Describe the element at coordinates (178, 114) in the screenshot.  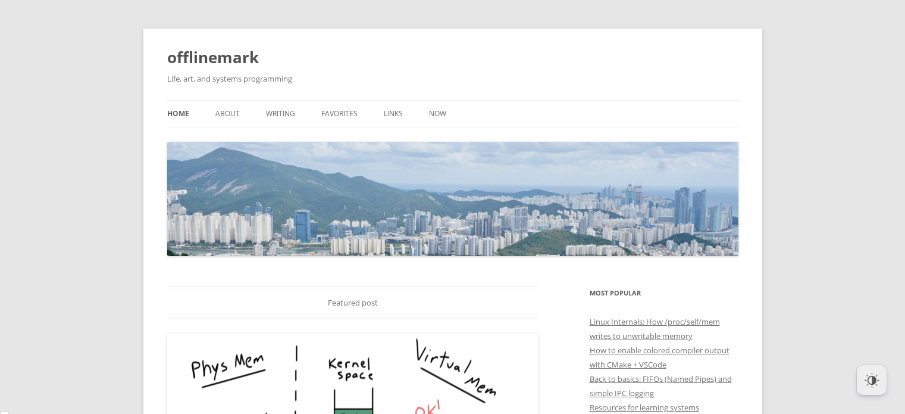
I see `a: Home` at that location.